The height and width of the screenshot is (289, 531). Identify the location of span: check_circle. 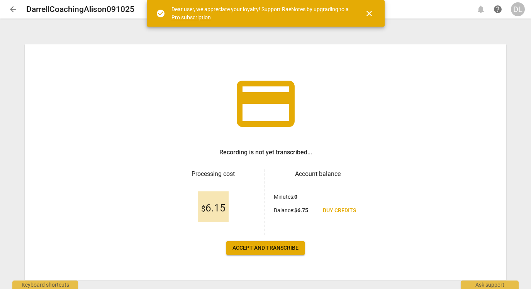
(161, 14).